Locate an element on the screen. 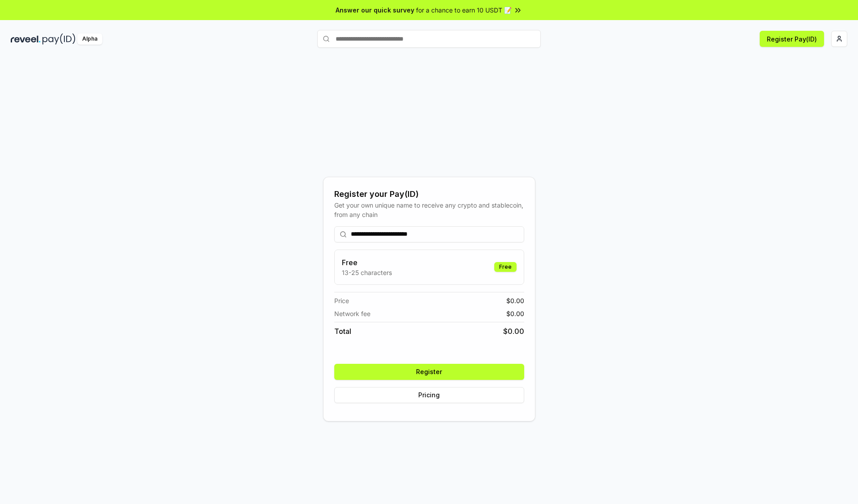  div: Alpha is located at coordinates (90, 39).